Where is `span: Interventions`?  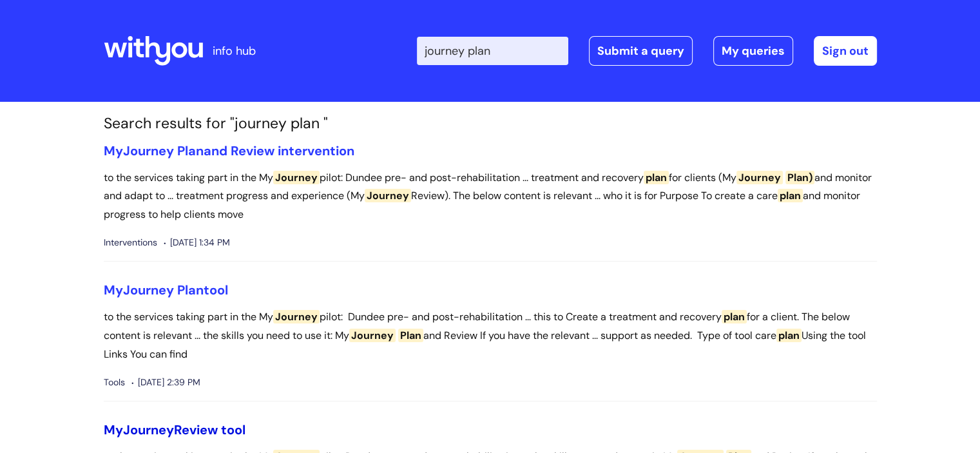 span: Interventions is located at coordinates (130, 243).